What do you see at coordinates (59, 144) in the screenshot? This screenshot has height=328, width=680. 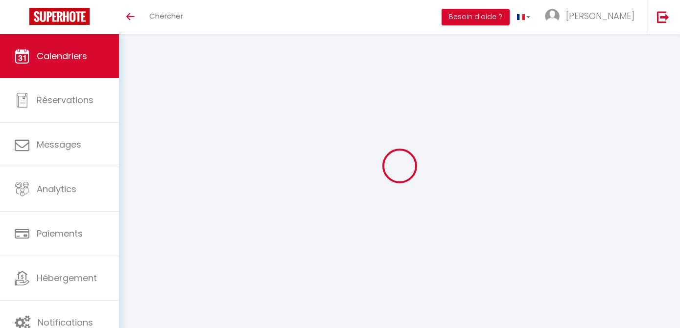 I see `span: Messages` at bounding box center [59, 144].